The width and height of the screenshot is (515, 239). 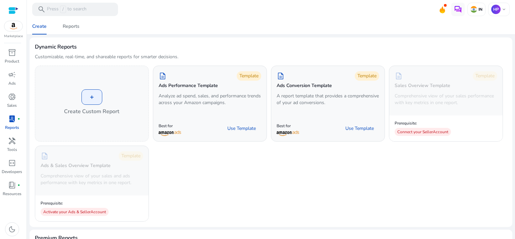 What do you see at coordinates (12, 97) in the screenshot?
I see `span: donut_small` at bounding box center [12, 97].